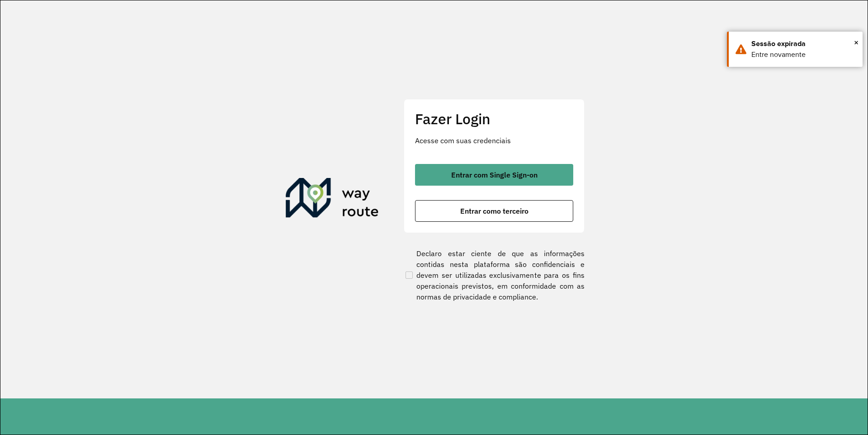  I want to click on span: Entrar como terceiro, so click(494, 211).